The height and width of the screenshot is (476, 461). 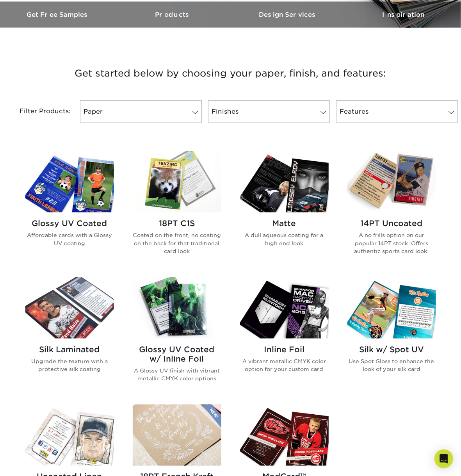 I want to click on a: Silk Laminated Trading Cards Silk Laminated Upgrade the texture with a protective silk coating, so click(x=70, y=336).